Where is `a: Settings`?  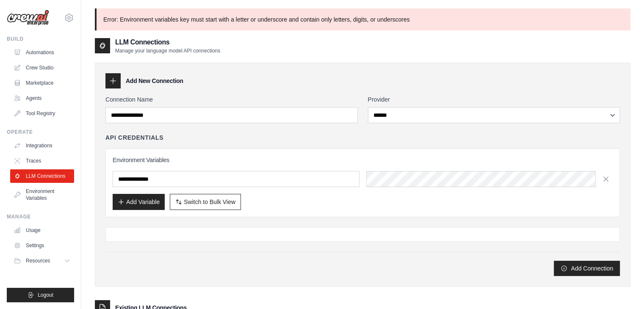 a: Settings is located at coordinates (42, 246).